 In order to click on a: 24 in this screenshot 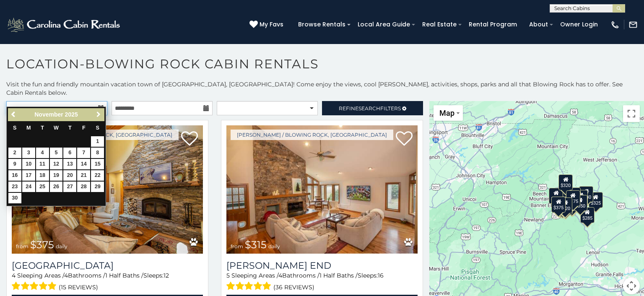, I will do `click(28, 186)`.